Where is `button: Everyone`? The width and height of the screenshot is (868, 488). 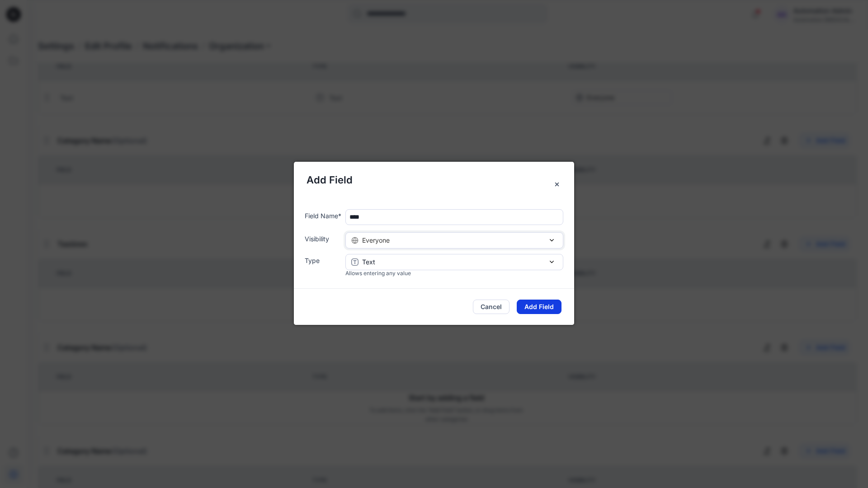 button: Everyone is located at coordinates (455, 241).